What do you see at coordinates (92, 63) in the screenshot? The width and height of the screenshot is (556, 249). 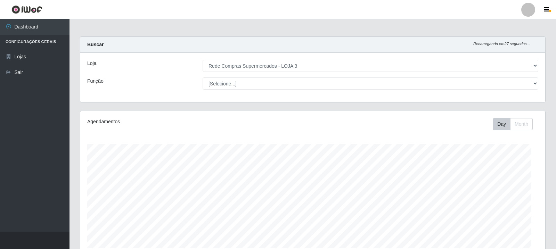 I see `label: Loja` at bounding box center [92, 63].